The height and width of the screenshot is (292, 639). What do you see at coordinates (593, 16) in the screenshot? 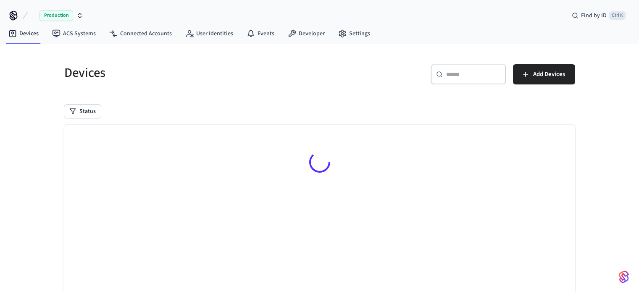
I see `span: Find by ID` at bounding box center [593, 16].